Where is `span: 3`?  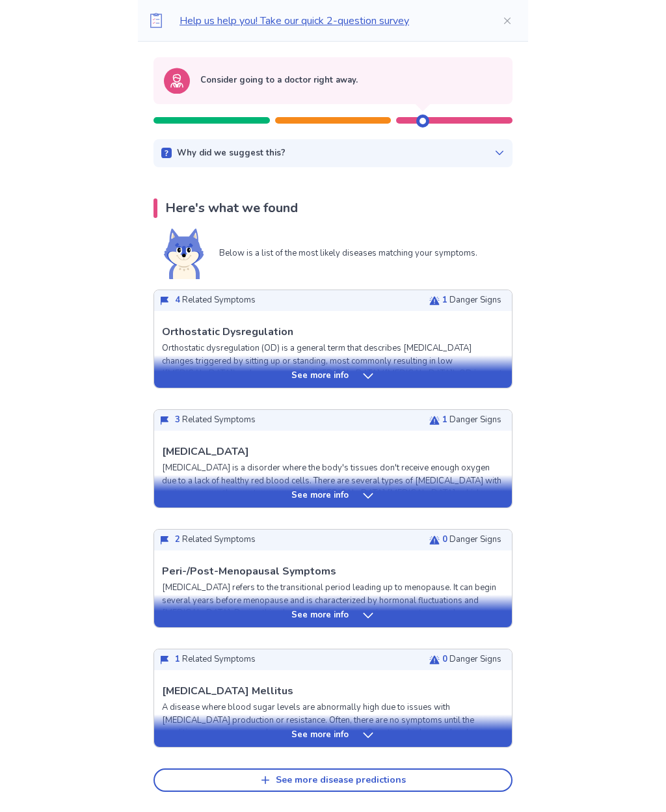 span: 3 is located at coordinates (177, 419).